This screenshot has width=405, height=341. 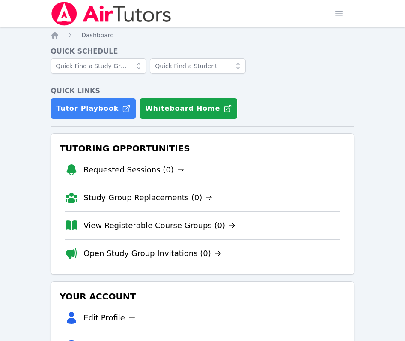 I want to click on input: Quick Find a Study Group, so click(x=99, y=66).